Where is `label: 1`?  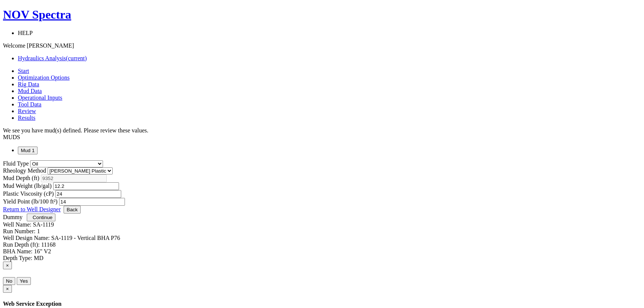
label: 1 is located at coordinates (39, 231).